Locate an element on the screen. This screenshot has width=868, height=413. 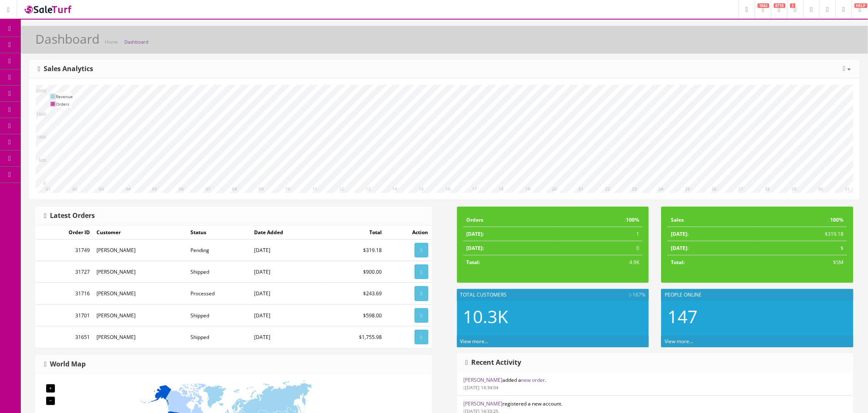
a: new order is located at coordinates (533, 380).